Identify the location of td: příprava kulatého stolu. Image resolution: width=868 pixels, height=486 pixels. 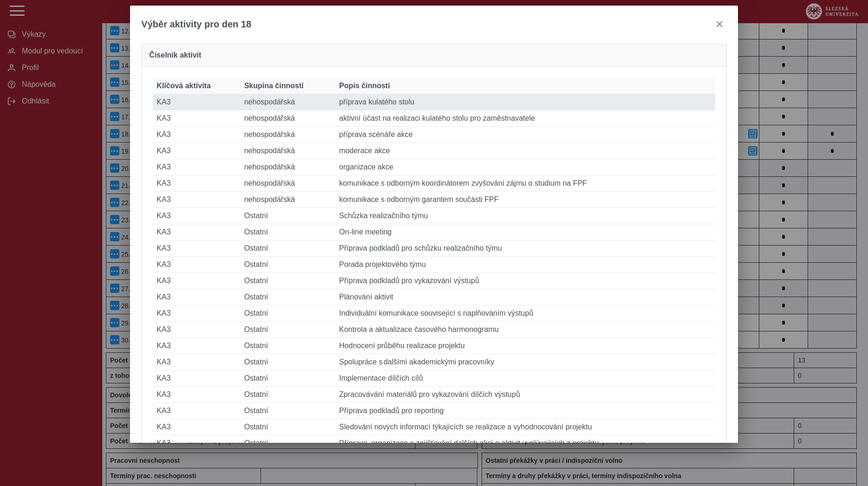
(525, 102).